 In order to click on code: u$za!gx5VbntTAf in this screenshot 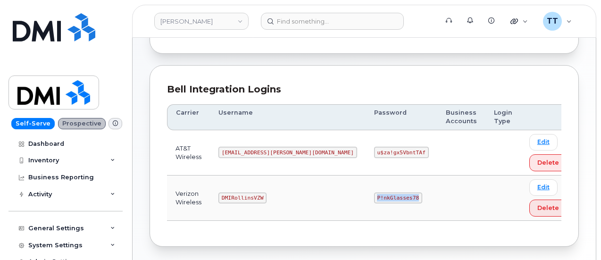, I will do `click(401, 152)`.